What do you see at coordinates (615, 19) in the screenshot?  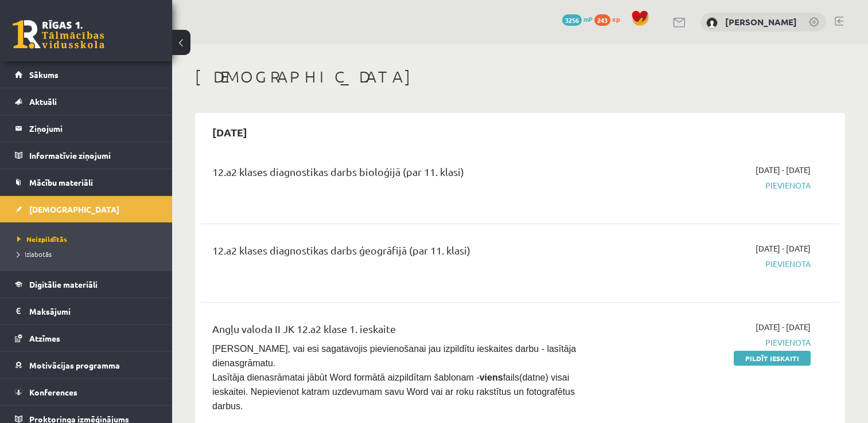 I see `span: xp` at bounding box center [615, 19].